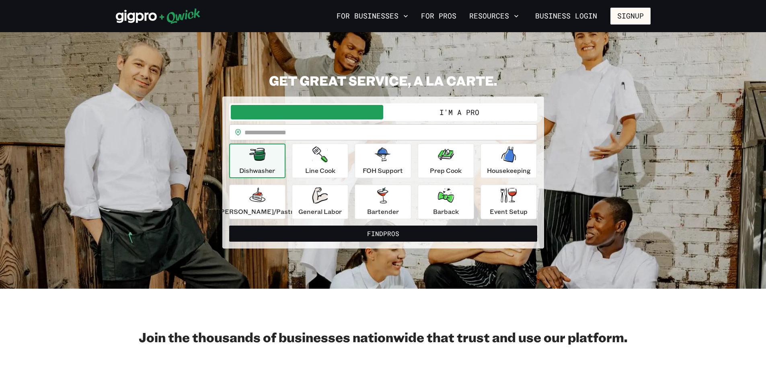 This screenshot has height=380, width=766. Describe the element at coordinates (508, 211) in the screenshot. I see `p: Event Setup` at that location.